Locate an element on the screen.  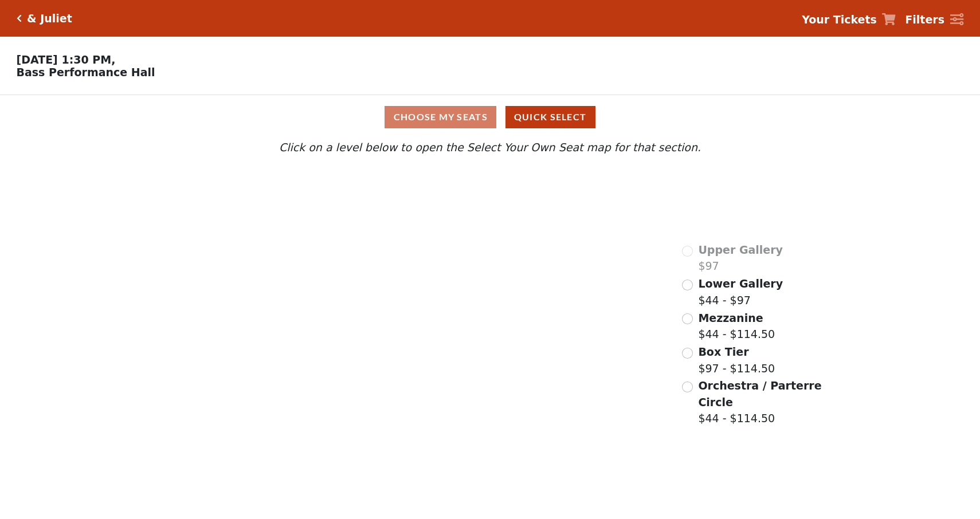
span: Orchestra / Parterre Circle is located at coordinates (760, 394).